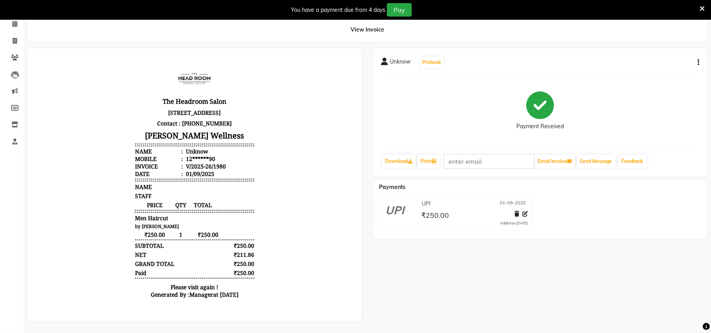 The width and height of the screenshot is (711, 333). I want to click on span: PRICE, so click(119, 149).